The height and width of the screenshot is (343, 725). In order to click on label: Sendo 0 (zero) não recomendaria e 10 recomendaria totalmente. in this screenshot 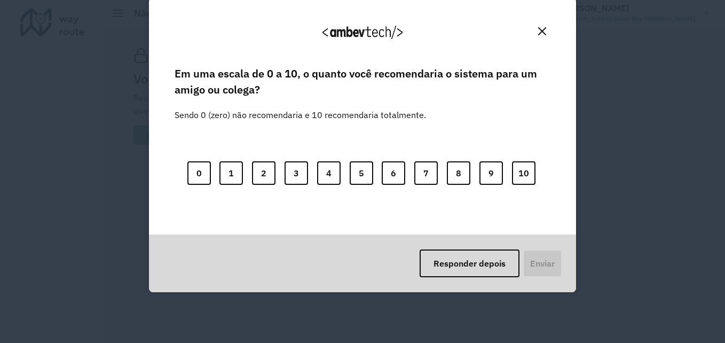, I will do `click(300, 108)`.